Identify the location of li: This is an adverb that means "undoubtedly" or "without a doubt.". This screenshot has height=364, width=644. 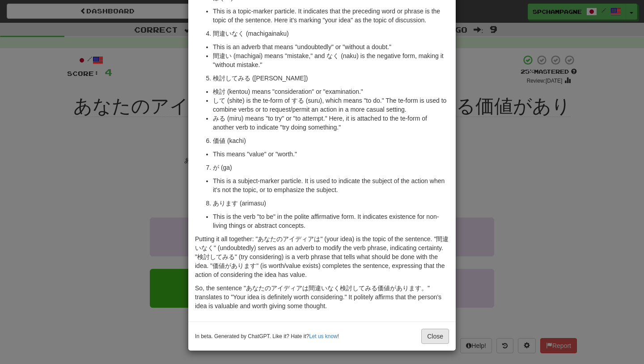
(331, 47).